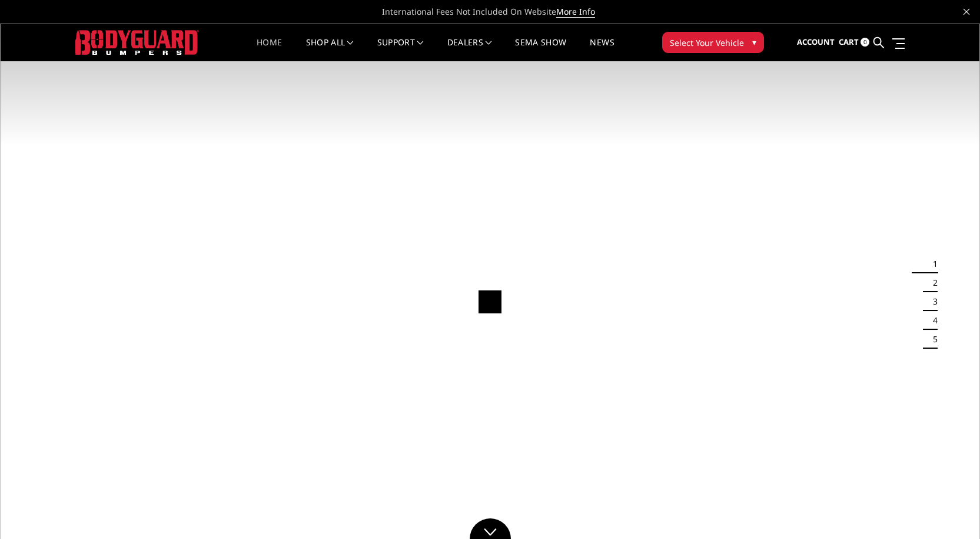 The height and width of the screenshot is (539, 980). I want to click on a: shop all, so click(330, 50).